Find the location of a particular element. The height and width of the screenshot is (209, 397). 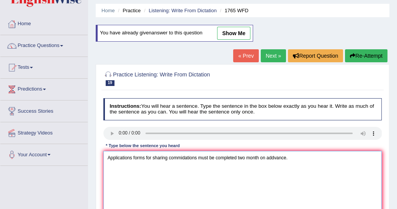

a: Next » is located at coordinates (273, 56).